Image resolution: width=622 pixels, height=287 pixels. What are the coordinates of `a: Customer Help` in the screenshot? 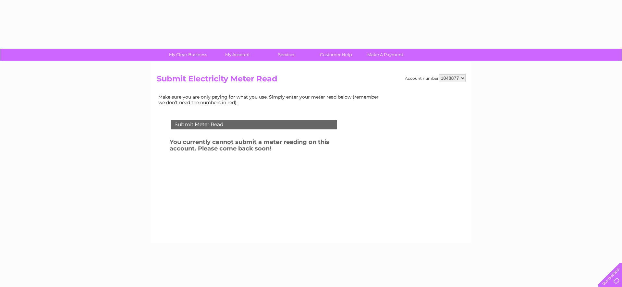 It's located at (336, 54).